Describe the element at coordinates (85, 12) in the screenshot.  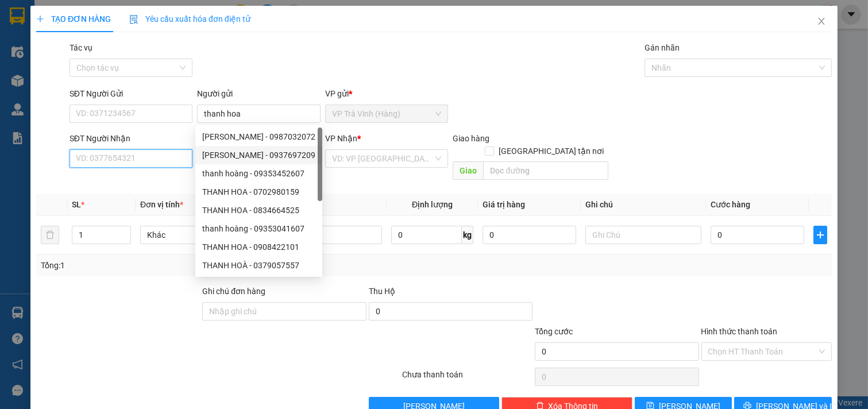
I see `strong: BIÊN NHẬN GỬI HÀNG` at that location.